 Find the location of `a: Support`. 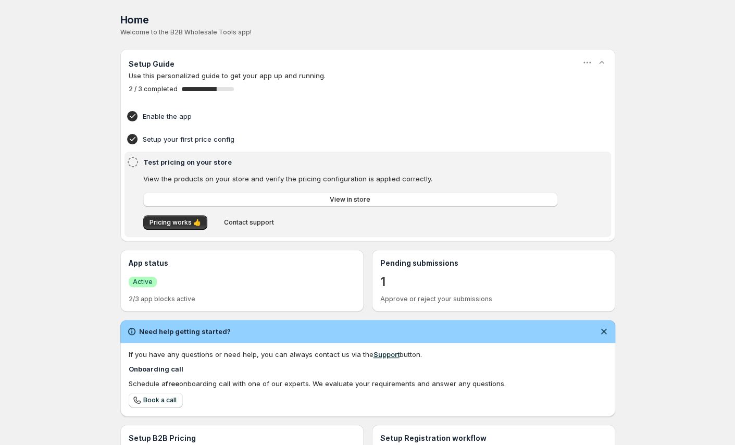

a: Support is located at coordinates (386, 354).